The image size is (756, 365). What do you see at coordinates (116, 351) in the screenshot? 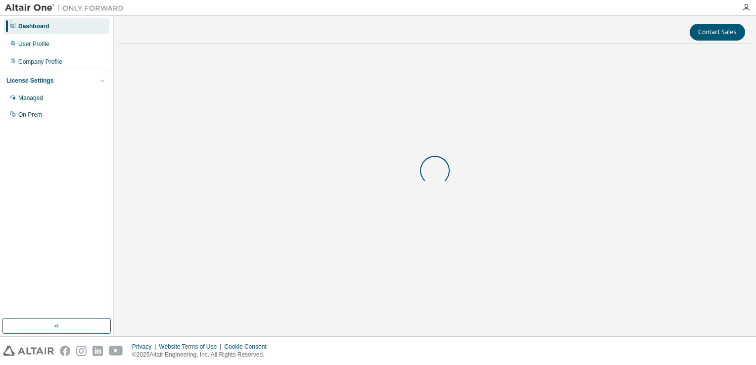
I see `img: youtube.svg` at bounding box center [116, 351].